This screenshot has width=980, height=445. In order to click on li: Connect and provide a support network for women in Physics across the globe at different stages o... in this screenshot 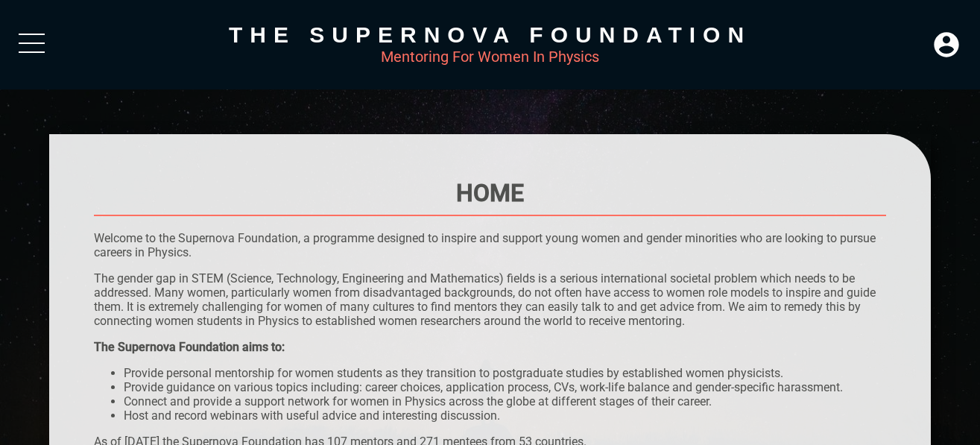, I will do `click(505, 401)`.